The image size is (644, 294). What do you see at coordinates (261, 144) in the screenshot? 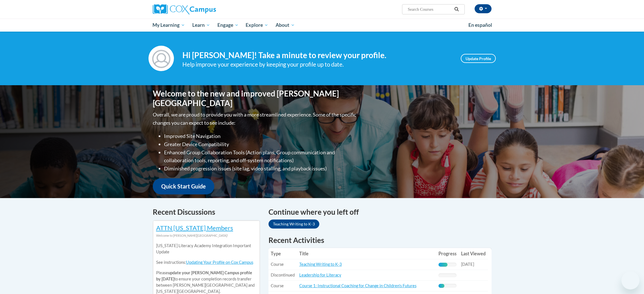
I see `li: Greater Device Compatibility` at bounding box center [261, 144].